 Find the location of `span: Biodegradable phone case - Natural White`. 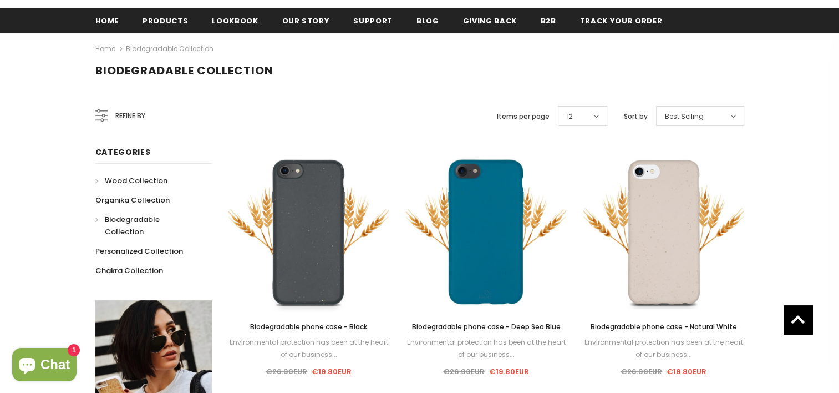

span: Biodegradable phone case - Natural White is located at coordinates (664, 326).